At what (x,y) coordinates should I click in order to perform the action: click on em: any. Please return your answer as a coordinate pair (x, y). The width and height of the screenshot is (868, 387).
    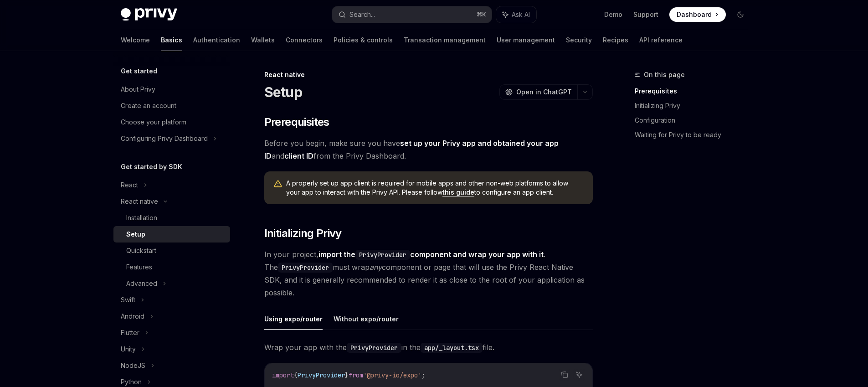
    Looking at the image, I should click on (375, 266).